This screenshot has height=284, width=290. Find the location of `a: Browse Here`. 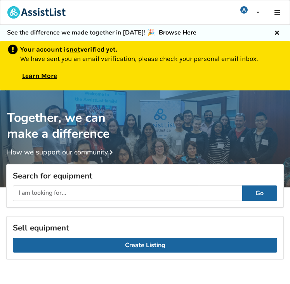

a: Browse Here is located at coordinates (177, 33).